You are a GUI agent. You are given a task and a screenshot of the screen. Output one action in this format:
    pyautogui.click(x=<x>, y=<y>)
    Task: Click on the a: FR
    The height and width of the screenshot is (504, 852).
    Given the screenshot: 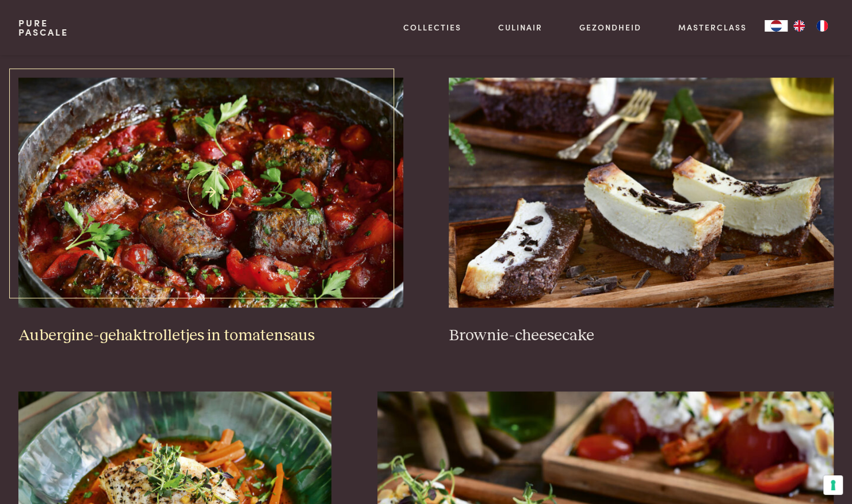 What is the action you would take?
    pyautogui.click(x=822, y=26)
    